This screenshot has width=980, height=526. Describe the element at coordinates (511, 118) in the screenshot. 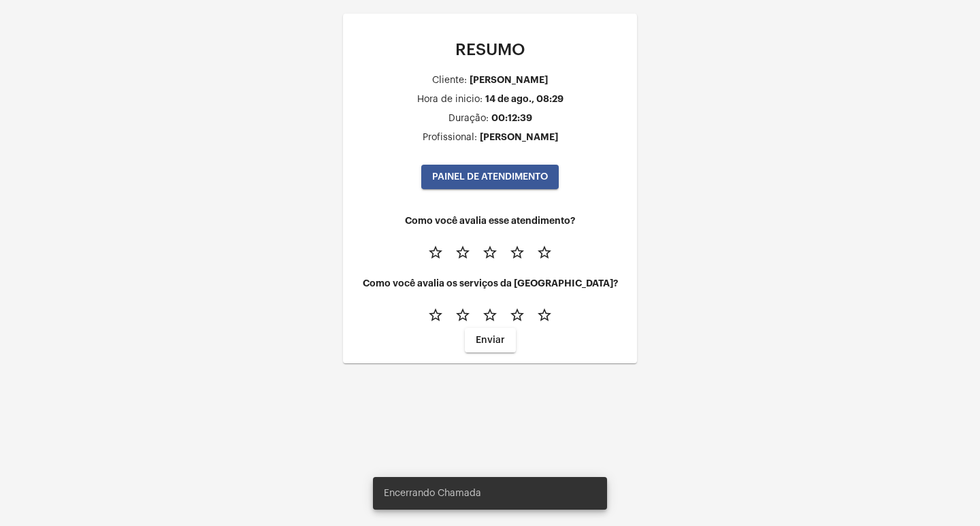

I see `div: 00:12:39` at that location.